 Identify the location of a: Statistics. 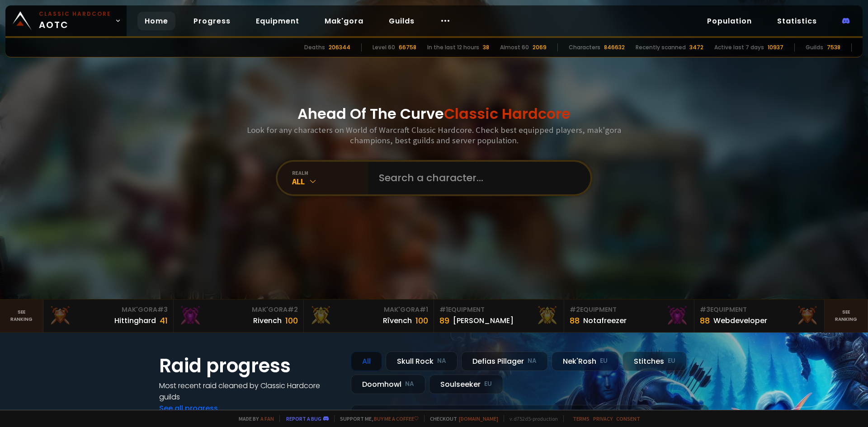
(797, 21).